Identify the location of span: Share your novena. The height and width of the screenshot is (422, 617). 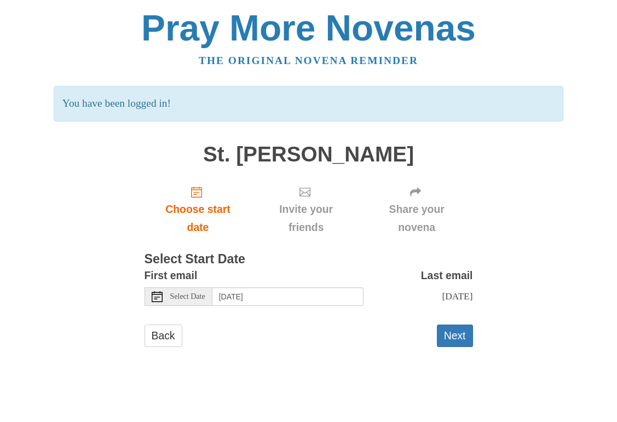
(417, 218).